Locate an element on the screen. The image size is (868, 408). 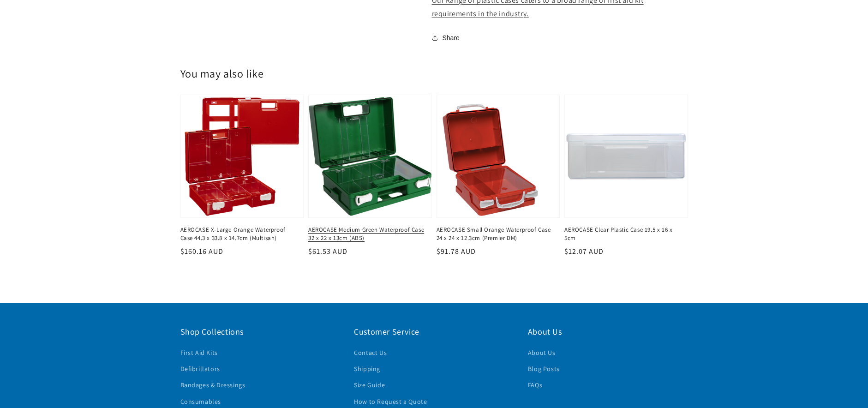
a: Blog Posts is located at coordinates (544, 369).